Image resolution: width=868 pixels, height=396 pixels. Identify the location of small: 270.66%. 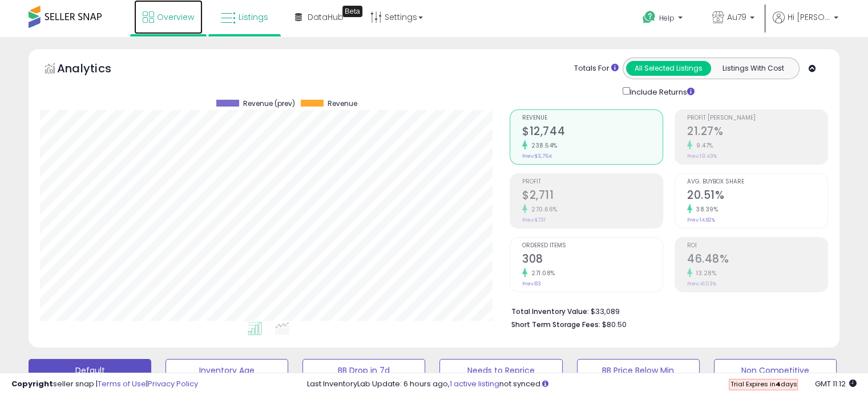
(542, 209).